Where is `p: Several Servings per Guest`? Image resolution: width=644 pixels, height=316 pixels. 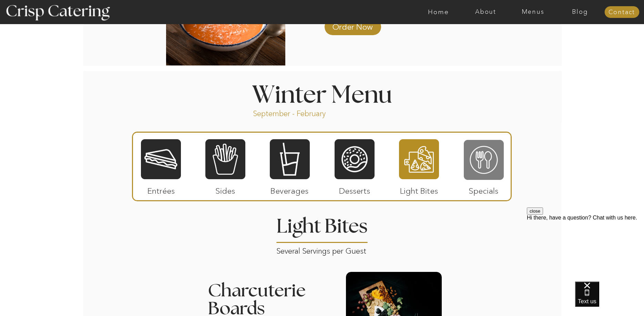 p: Several Servings per Guest is located at coordinates (322, 248).